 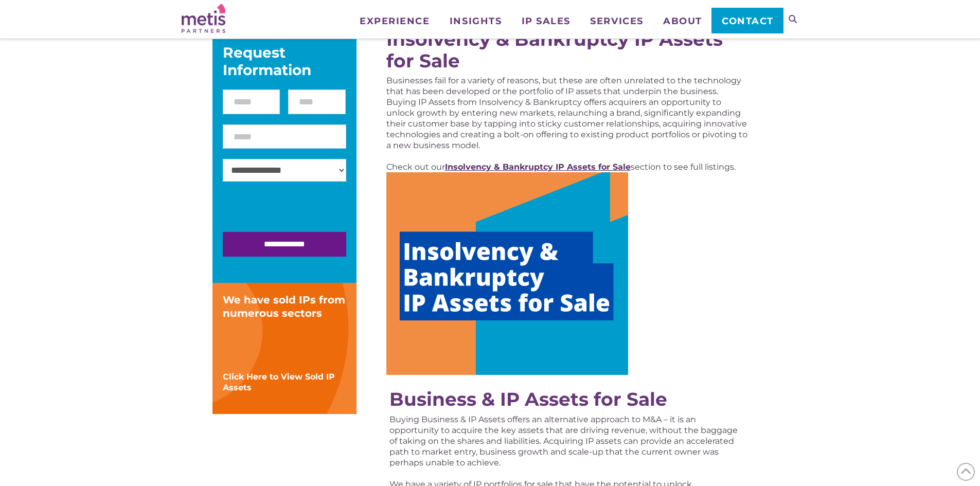 I want to click on p: Check out our section to see full listings., so click(x=567, y=166).